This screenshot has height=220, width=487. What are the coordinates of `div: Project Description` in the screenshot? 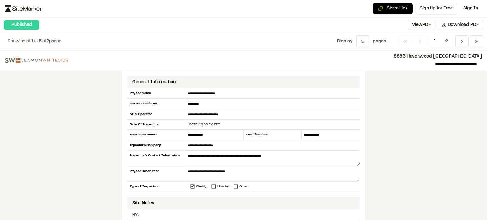 It's located at (156, 174).